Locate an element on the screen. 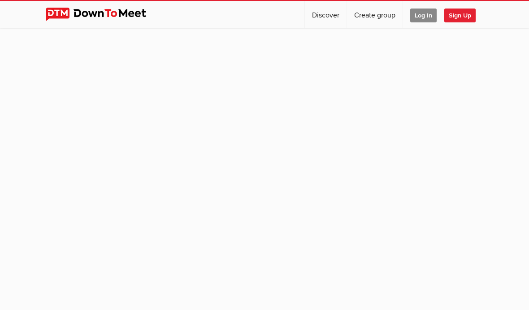 This screenshot has width=529, height=310. a: Discover is located at coordinates (325, 14).